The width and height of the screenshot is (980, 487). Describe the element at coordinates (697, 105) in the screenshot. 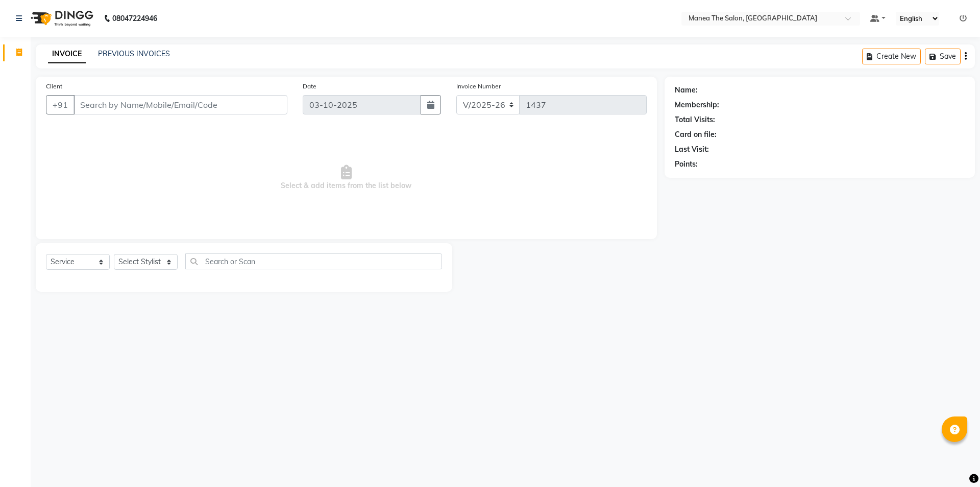

I see `div: Membership:` at that location.